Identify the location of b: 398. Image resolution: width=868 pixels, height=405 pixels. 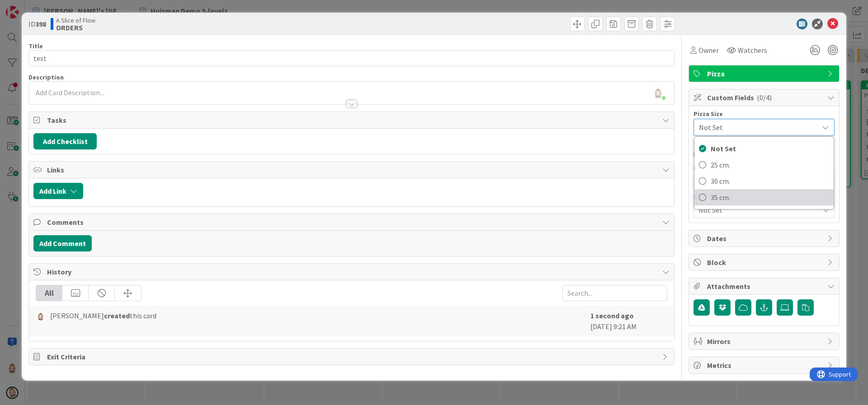
(41, 24).